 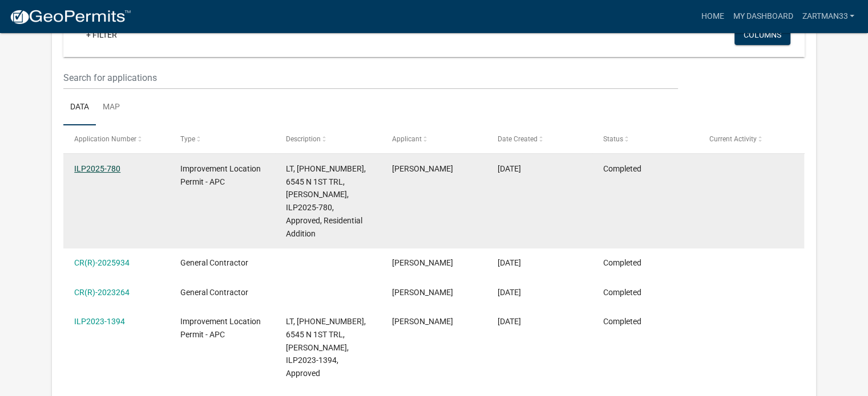 I want to click on a: + Filter, so click(x=102, y=35).